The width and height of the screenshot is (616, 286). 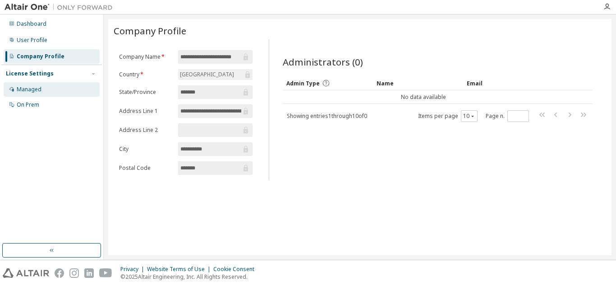 What do you see at coordinates (41, 56) in the screenshot?
I see `div: Company Profile` at bounding box center [41, 56].